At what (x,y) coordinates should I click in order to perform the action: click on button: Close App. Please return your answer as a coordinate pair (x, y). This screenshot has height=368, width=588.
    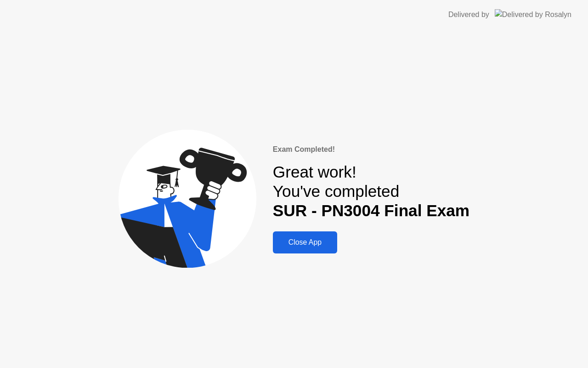
    Looking at the image, I should click on (305, 242).